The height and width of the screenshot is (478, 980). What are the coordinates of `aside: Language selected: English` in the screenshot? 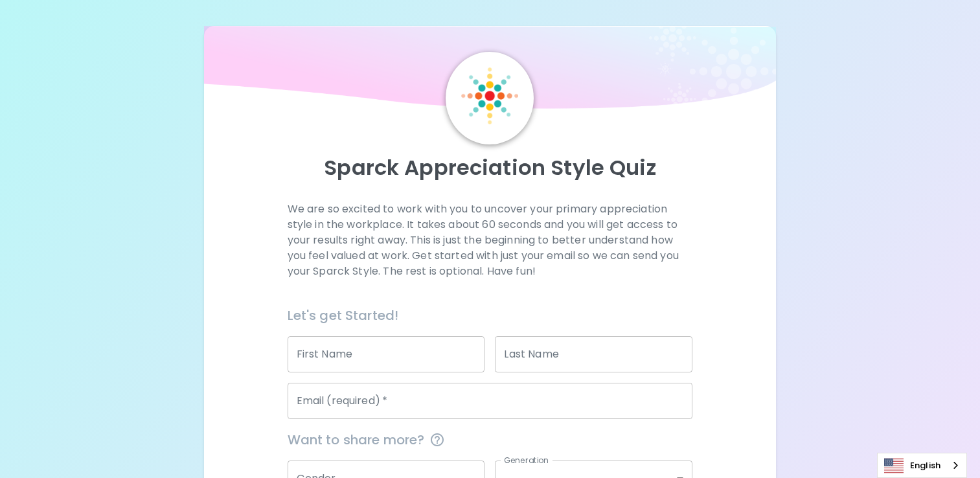 It's located at (922, 465).